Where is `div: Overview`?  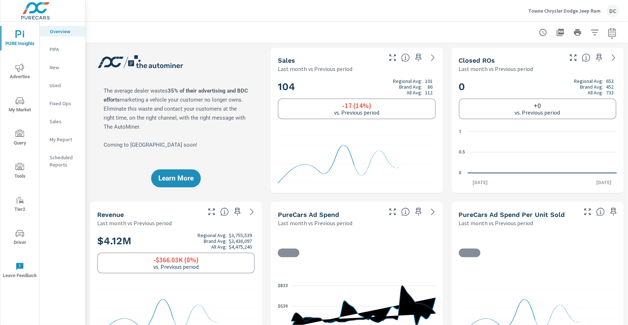
div: Overview is located at coordinates (62, 31).